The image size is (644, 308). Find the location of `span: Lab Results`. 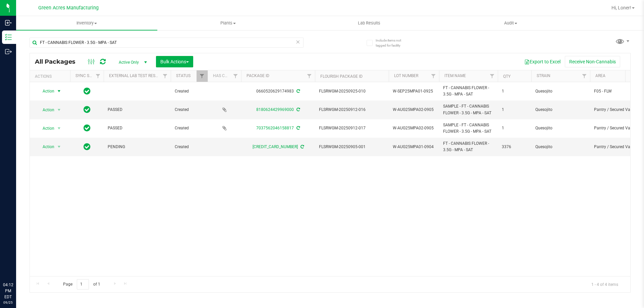

span: Lab Results is located at coordinates (369, 23).